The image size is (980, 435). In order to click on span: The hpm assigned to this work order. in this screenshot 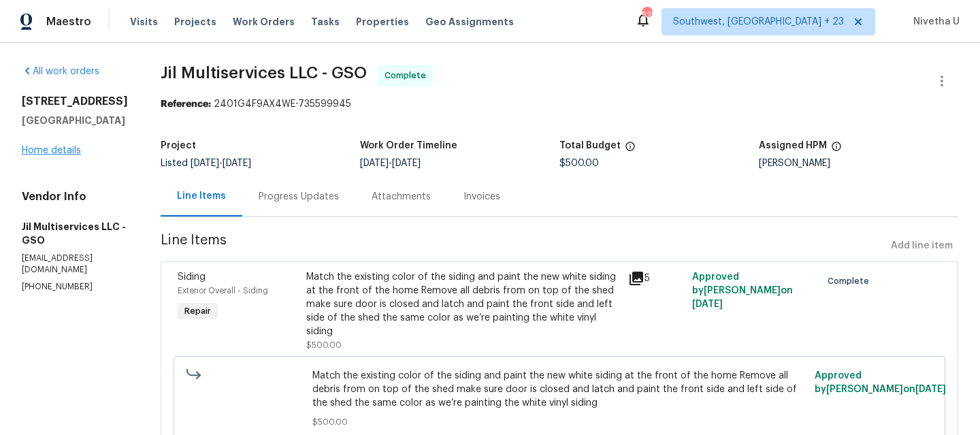, I will do `click(836, 150)`.